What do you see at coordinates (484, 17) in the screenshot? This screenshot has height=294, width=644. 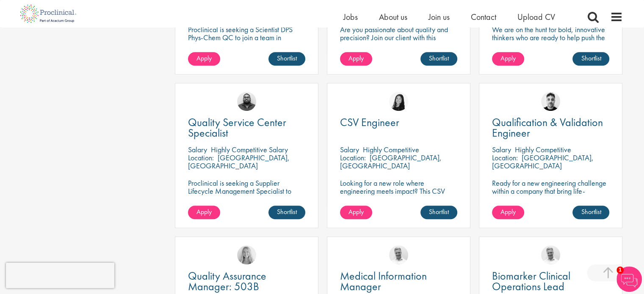 I see `span: Contact` at bounding box center [484, 17].